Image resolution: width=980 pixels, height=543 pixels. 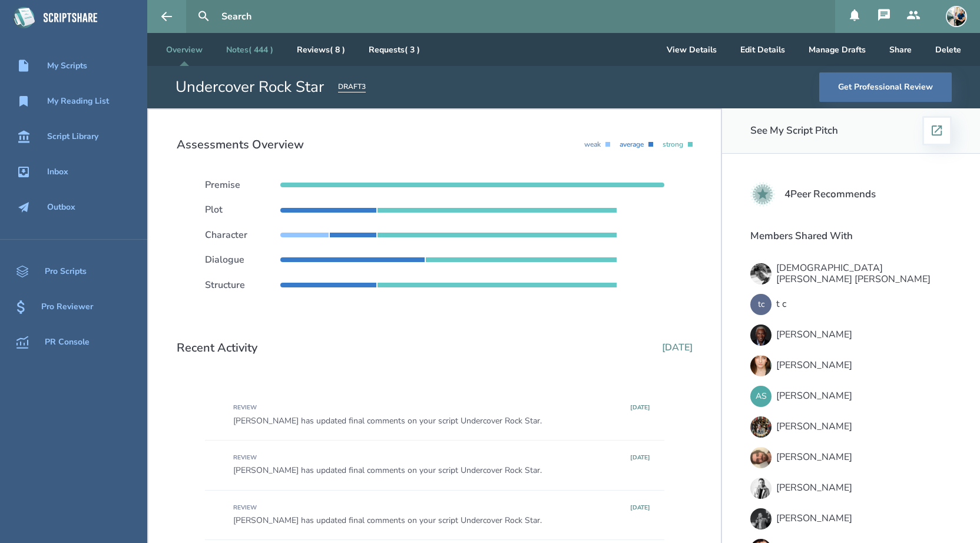 What do you see at coordinates (67, 342) in the screenshot?
I see `div: PR Console` at bounding box center [67, 342].